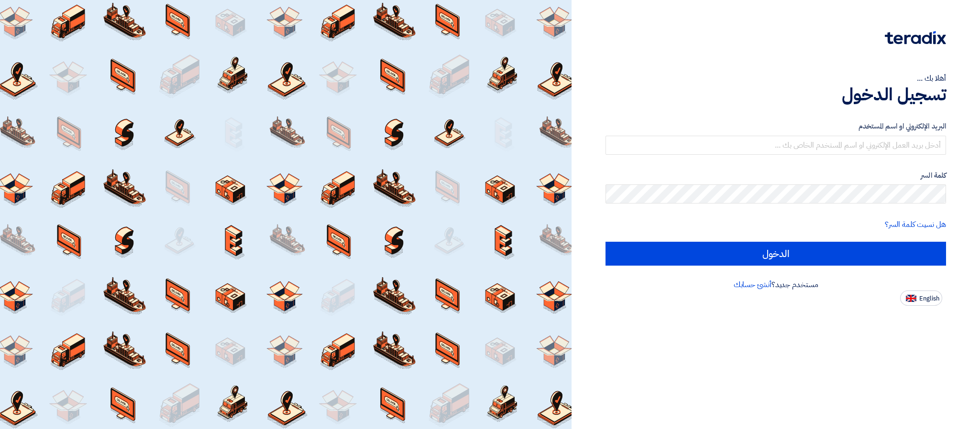 The height and width of the screenshot is (429, 980). What do you see at coordinates (916, 38) in the screenshot?
I see `img: Teradix logo` at bounding box center [916, 38].